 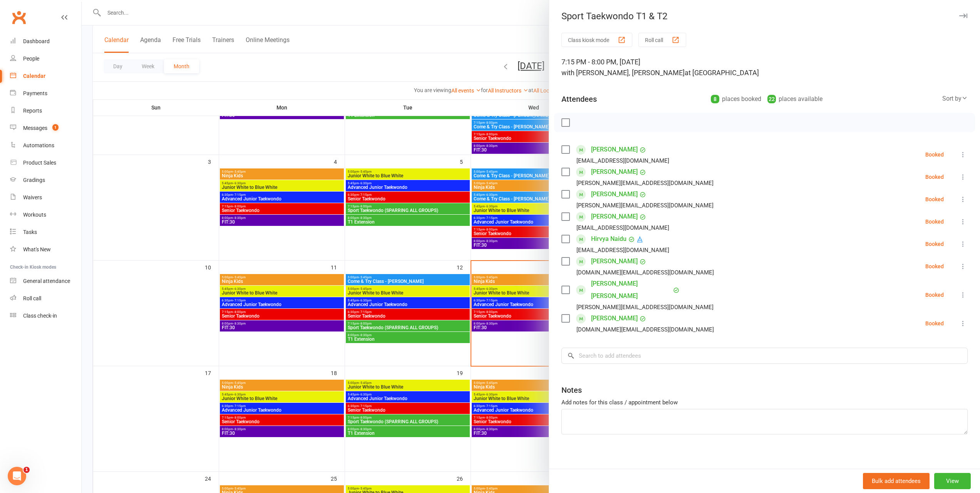 What do you see at coordinates (45, 281) in the screenshot?
I see `a: General attendance kiosk mode` at bounding box center [45, 281].